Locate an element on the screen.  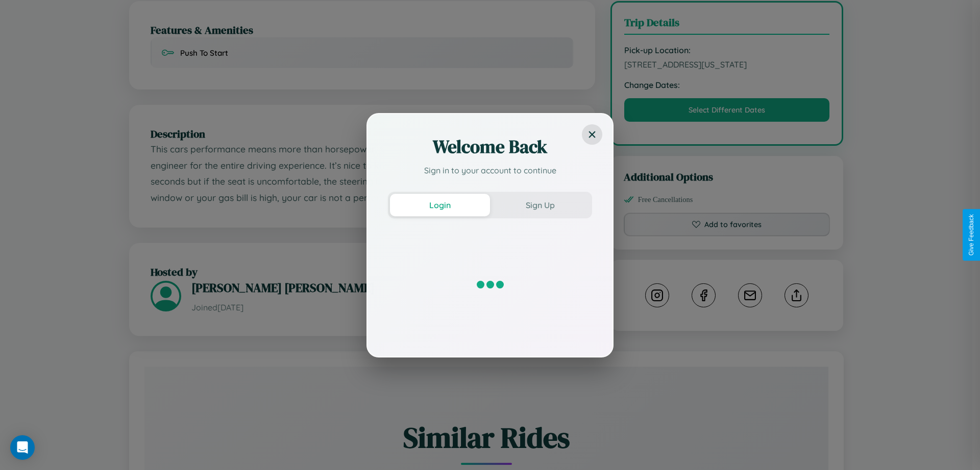
div: Open Intercom Messenger is located at coordinates (22, 448).